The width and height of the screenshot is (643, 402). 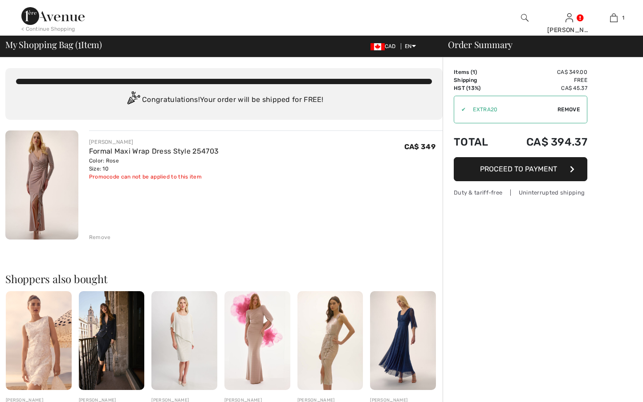 I want to click on td: CA$ 349.00, so click(x=545, y=72).